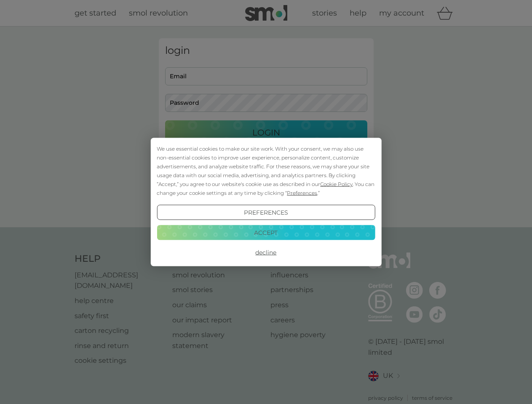 Image resolution: width=532 pixels, height=404 pixels. I want to click on button: Accept, so click(266, 232).